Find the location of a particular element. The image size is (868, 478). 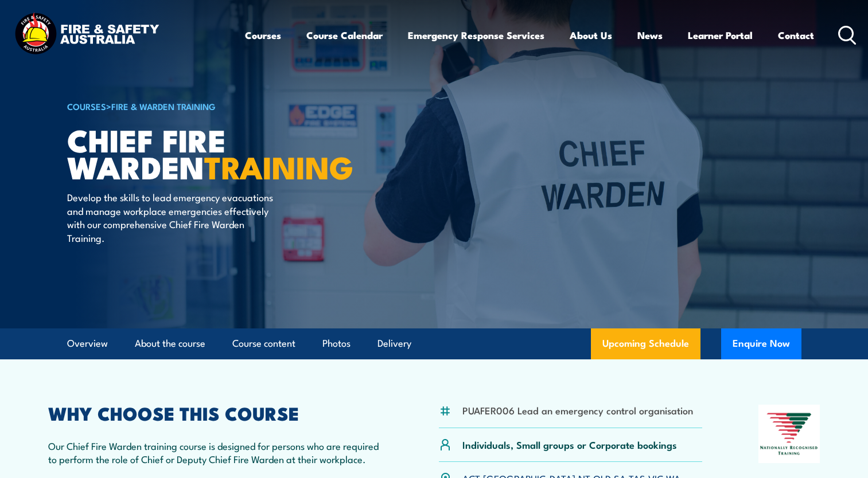

a: Fire & Warden Training is located at coordinates (163, 106).